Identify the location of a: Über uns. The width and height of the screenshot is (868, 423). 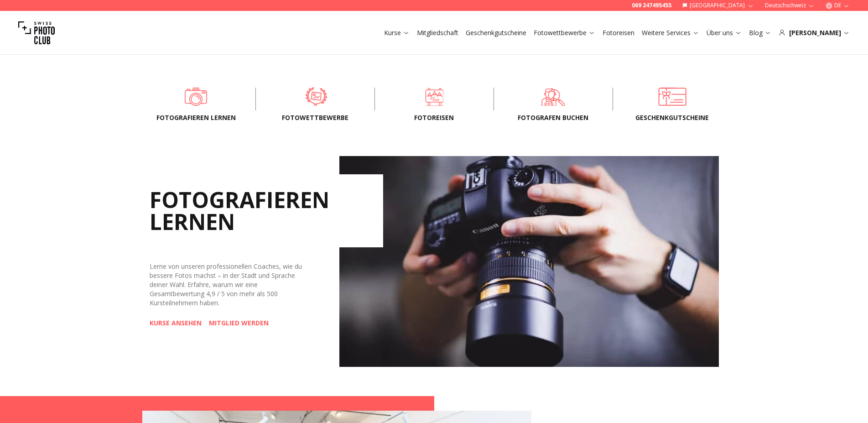
(724, 33).